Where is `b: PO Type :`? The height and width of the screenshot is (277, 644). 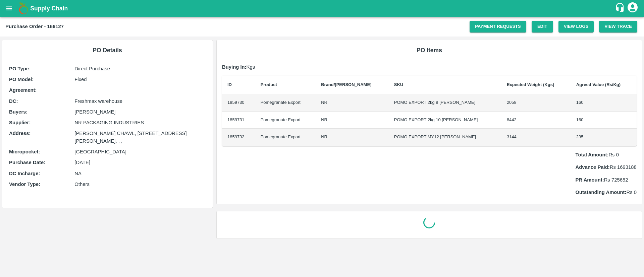
b: PO Type : is located at coordinates (20, 68).